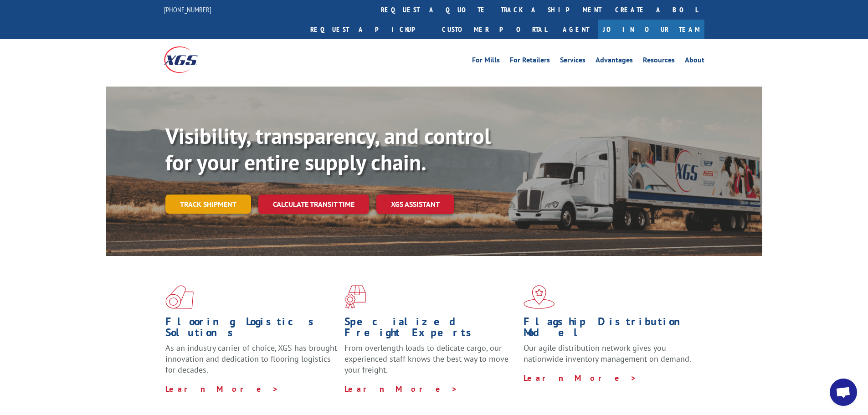  Describe the element at coordinates (430, 330) in the screenshot. I see `h1: Specialized Freight Experts` at that location.